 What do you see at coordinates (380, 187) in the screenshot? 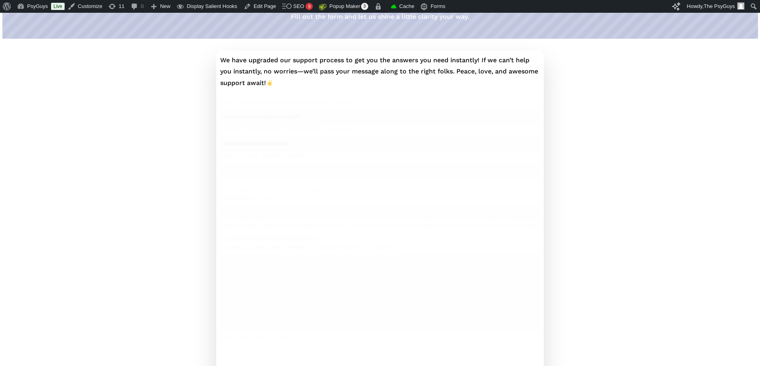
I see `div: This in the email we sent you and is 4 digits long.` at bounding box center [380, 187].